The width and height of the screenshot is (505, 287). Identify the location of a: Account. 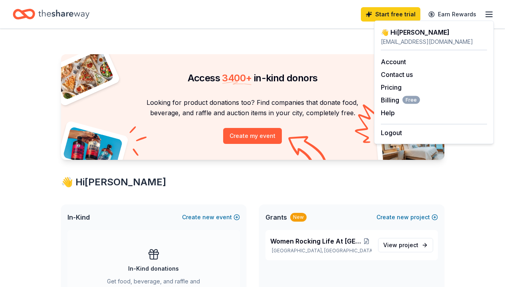
(393, 62).